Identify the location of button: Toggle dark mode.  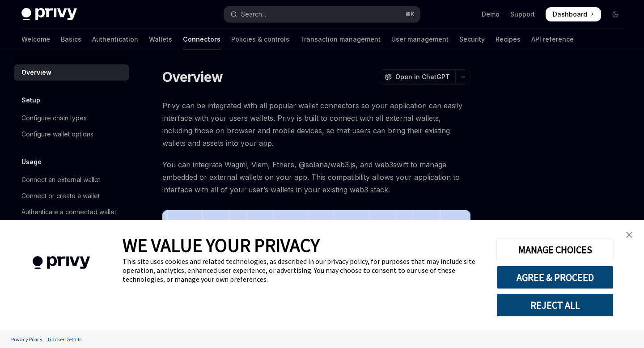
(615, 14).